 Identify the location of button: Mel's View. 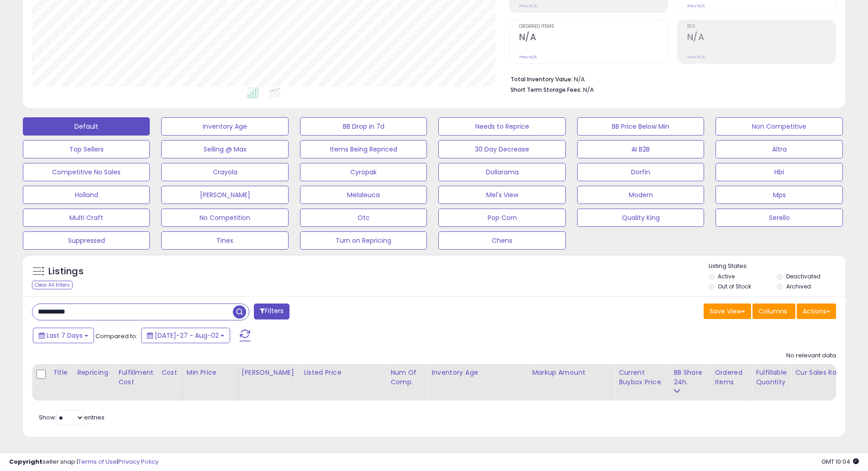
(502, 195).